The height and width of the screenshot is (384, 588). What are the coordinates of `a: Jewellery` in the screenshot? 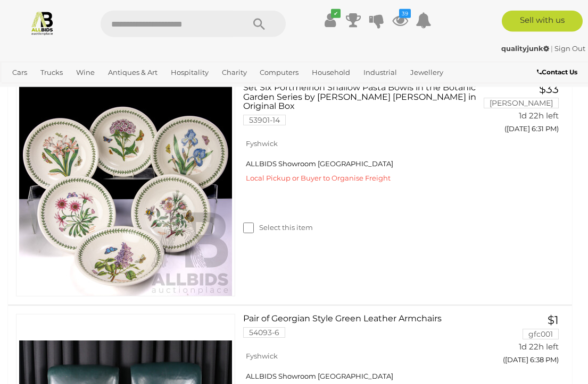 It's located at (427, 72).